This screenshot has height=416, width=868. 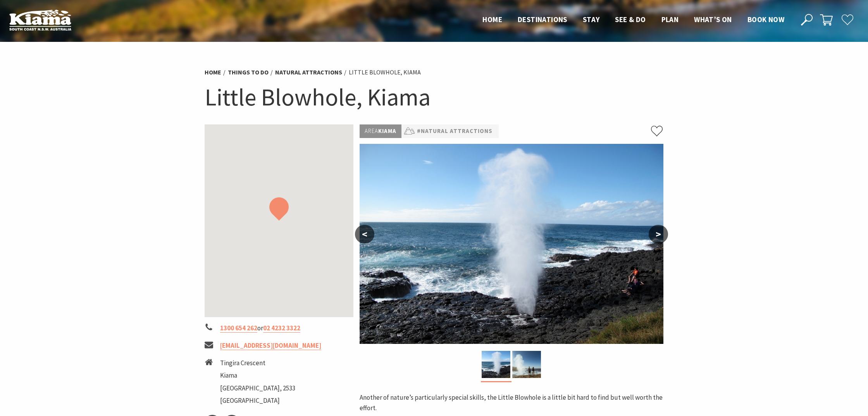 I want to click on span: Book now, so click(x=765, y=19).